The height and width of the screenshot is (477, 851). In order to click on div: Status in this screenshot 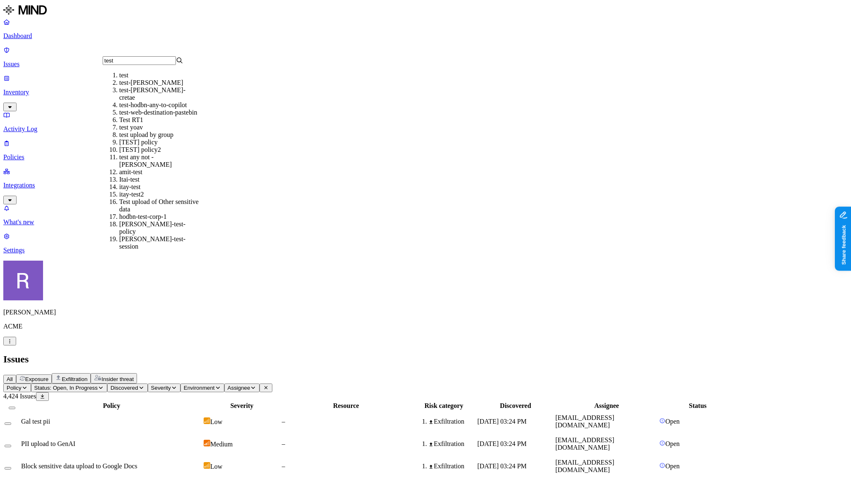, I will do `click(697, 406)`.